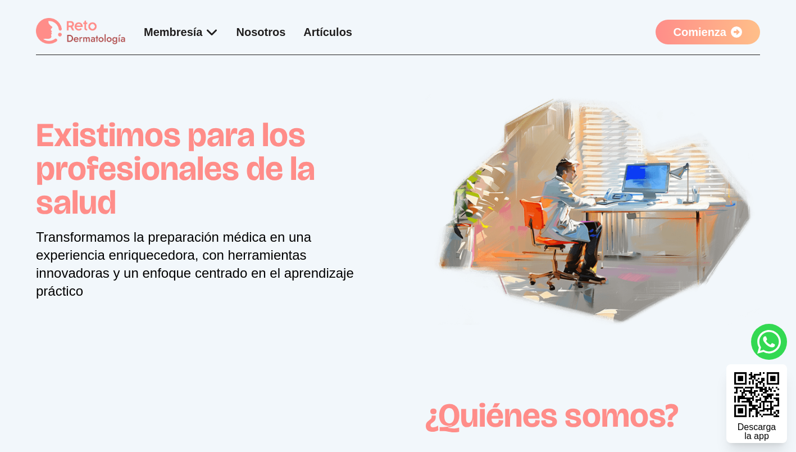 The image size is (796, 452). What do you see at coordinates (81, 31) in the screenshot?
I see `img: logo Reto dermatología` at bounding box center [81, 31].